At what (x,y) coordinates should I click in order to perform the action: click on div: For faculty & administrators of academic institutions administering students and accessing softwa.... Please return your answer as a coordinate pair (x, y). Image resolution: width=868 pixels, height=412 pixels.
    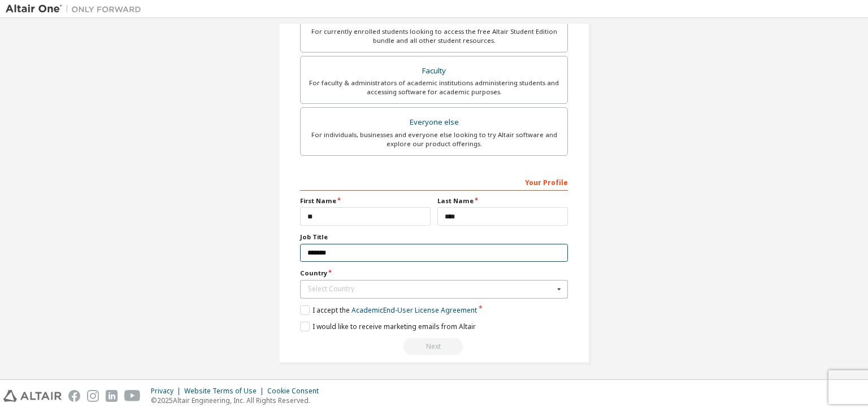
    Looking at the image, I should click on (434, 88).